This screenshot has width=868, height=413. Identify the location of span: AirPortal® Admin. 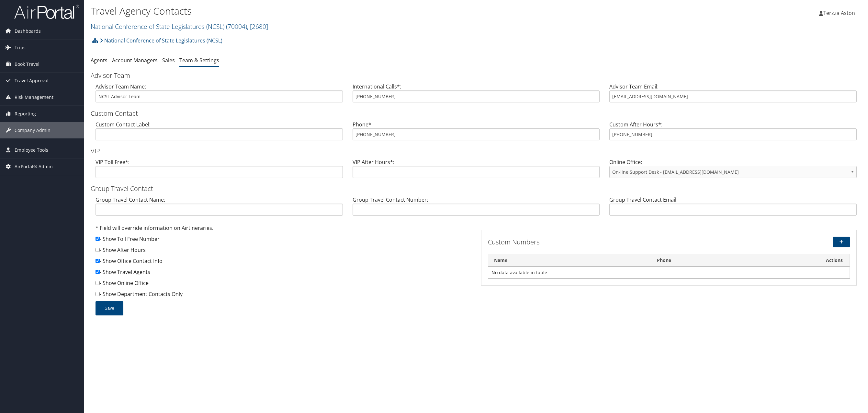
(34, 167).